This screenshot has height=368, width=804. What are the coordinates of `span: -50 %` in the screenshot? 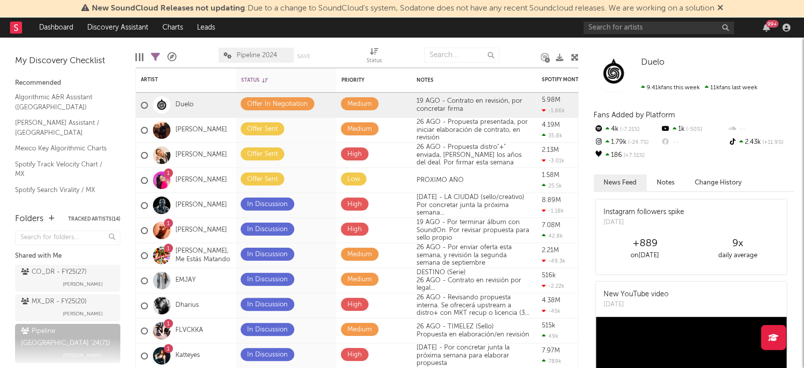 It's located at (693, 129).